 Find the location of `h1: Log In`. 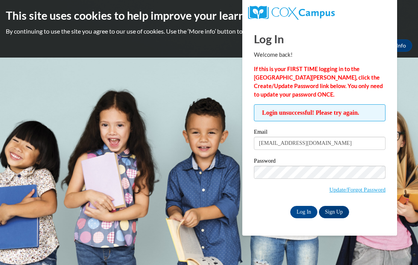

h1: Log In is located at coordinates (319, 39).